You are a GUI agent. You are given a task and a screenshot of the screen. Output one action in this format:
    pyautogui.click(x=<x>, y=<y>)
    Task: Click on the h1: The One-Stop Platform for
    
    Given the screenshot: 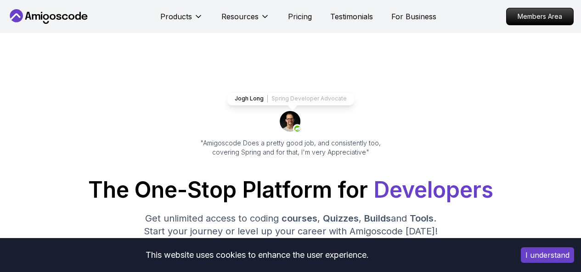 What is the action you would take?
    pyautogui.click(x=290, y=190)
    